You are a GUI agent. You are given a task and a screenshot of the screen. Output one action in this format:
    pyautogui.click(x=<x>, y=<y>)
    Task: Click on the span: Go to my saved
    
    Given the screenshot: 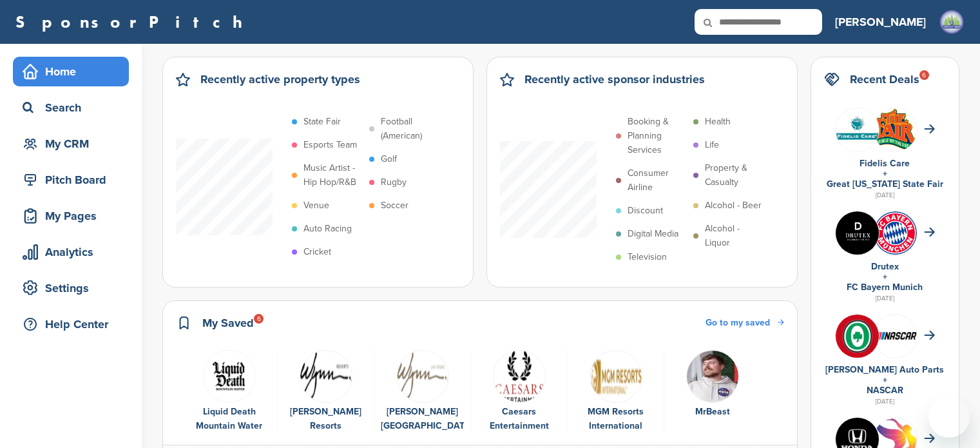 What is the action you would take?
    pyautogui.click(x=738, y=322)
    